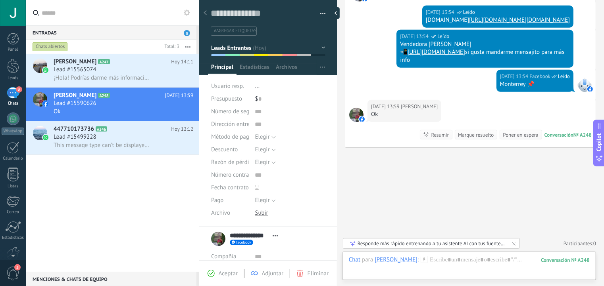  I want to click on div: Clayi Martinez, so click(396, 260).